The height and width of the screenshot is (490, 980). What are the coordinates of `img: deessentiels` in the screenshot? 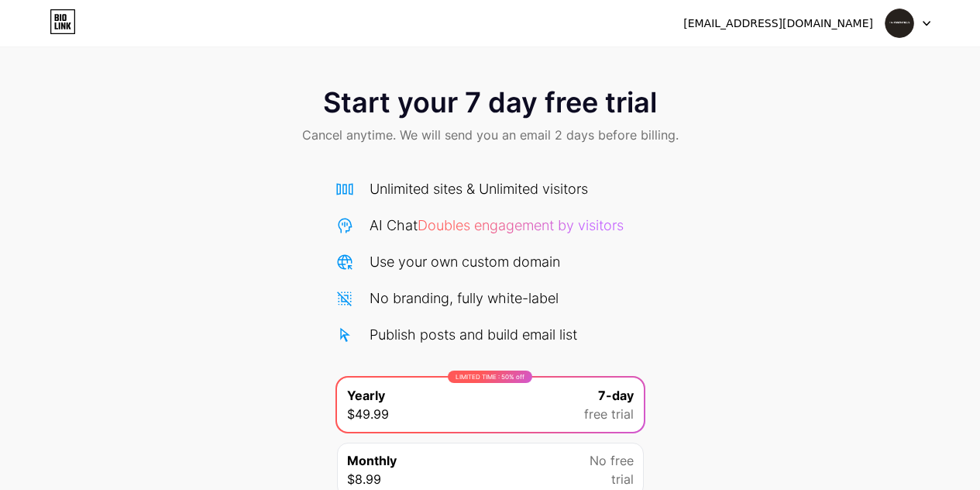 It's located at (900, 23).